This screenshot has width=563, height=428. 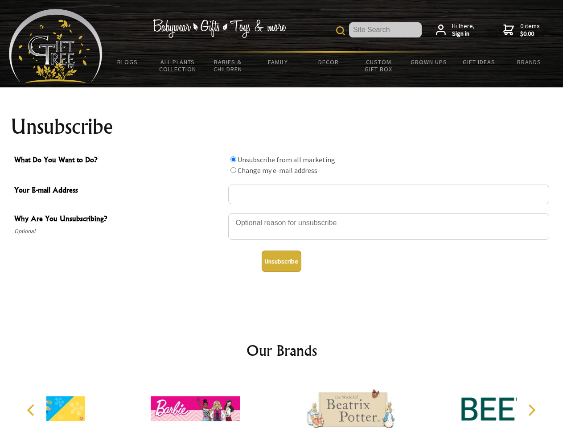 I want to click on button: Previous, so click(x=32, y=410).